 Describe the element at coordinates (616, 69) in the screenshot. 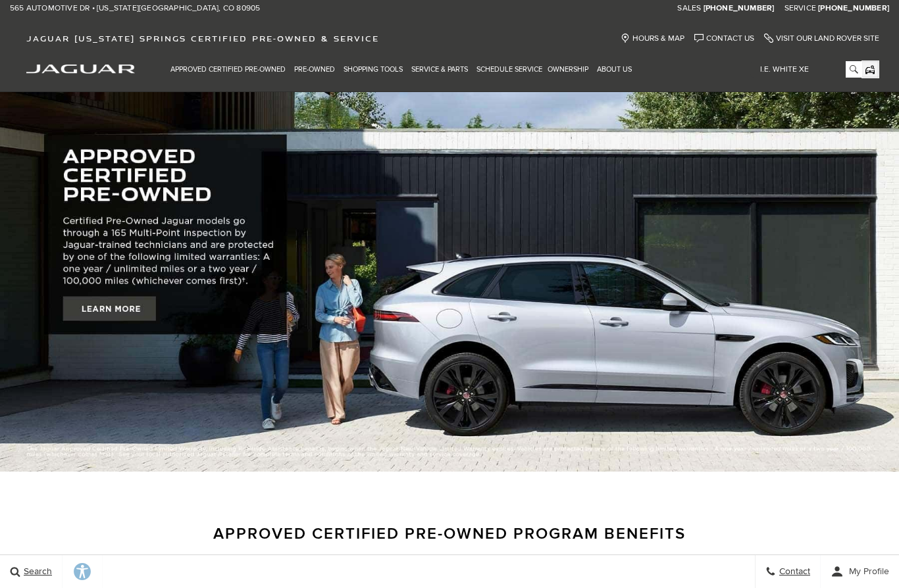

I see `a: About Us` at that location.